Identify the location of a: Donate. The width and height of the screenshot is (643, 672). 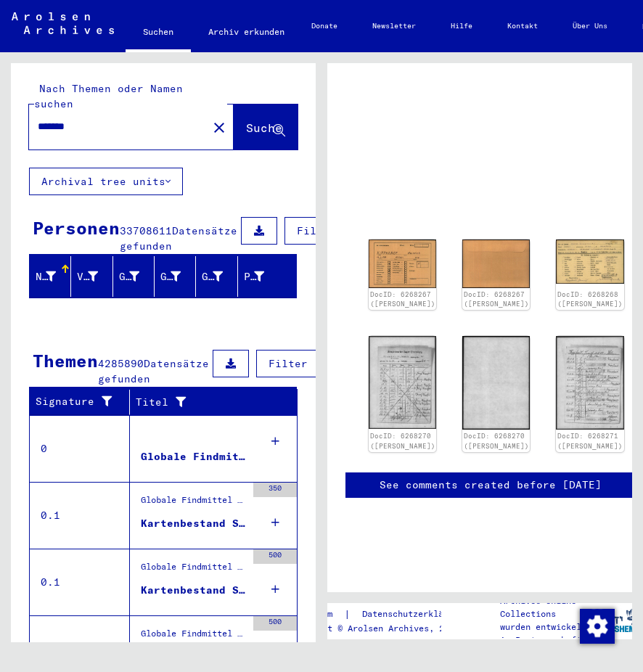
(324, 26).